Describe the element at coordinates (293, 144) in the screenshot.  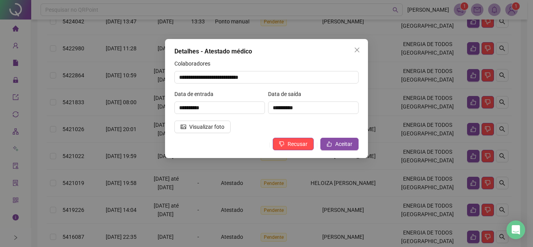
I see `button: Recusar` at that location.